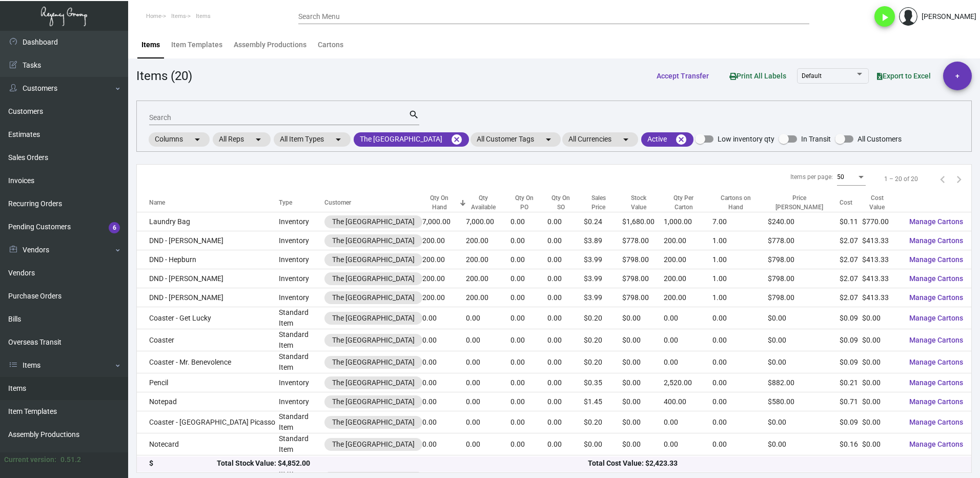 The height and width of the screenshot is (478, 980). I want to click on td: $0.71, so click(851, 402).